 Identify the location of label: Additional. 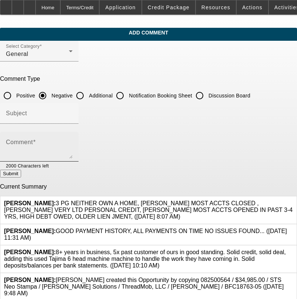
(100, 96).